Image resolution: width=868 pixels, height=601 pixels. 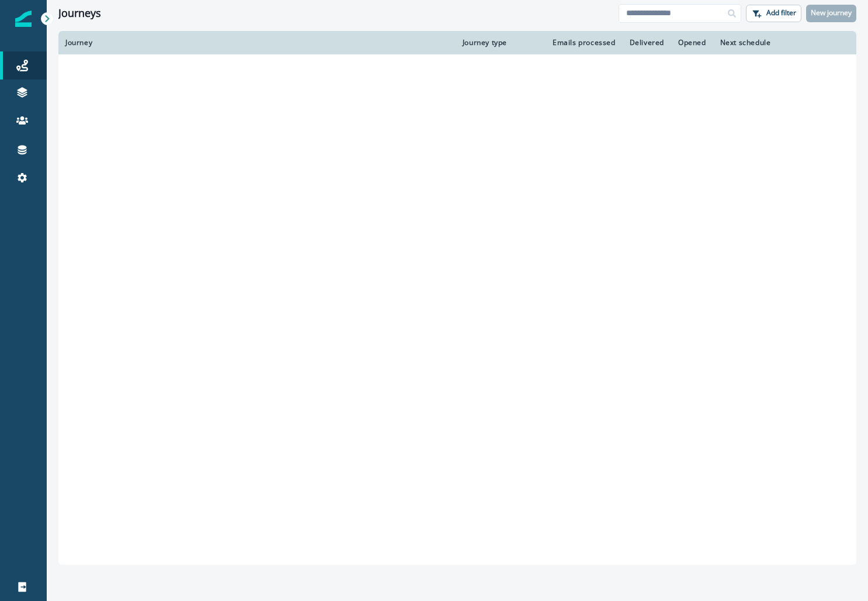 I want to click on img: Inflection, so click(x=24, y=19).